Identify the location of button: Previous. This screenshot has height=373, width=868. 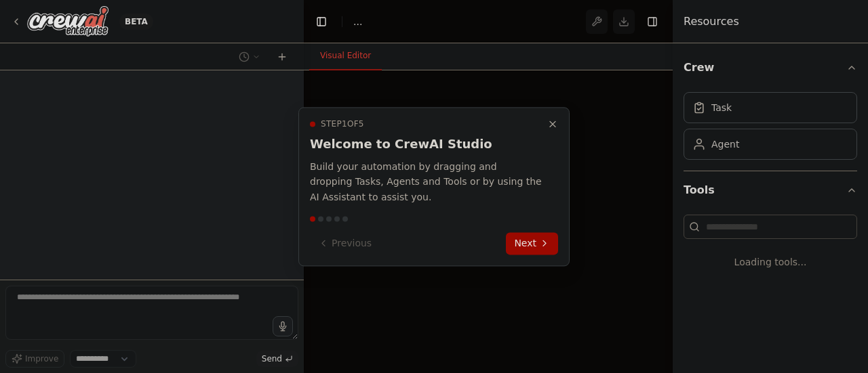
(345, 243).